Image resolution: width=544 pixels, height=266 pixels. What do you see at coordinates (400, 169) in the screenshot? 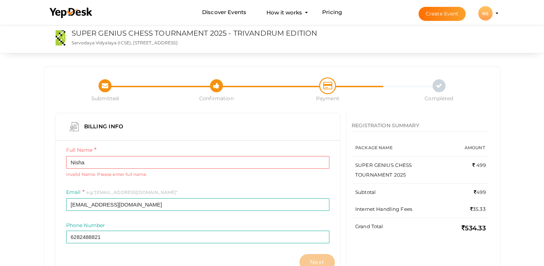
I see `td: SUPER GENIUS CHESS TOURNAMENT 2025` at bounding box center [400, 169].